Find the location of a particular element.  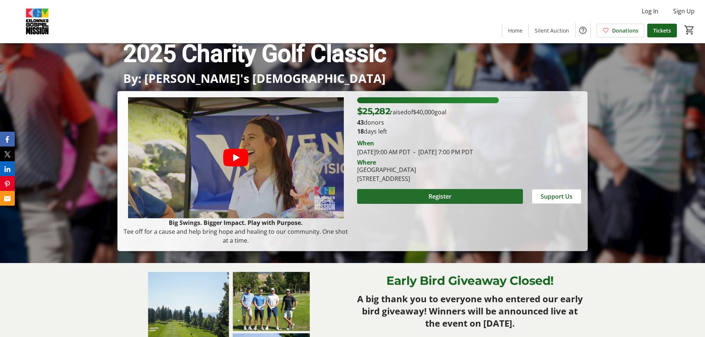

span: $25,282 is located at coordinates (374, 111).